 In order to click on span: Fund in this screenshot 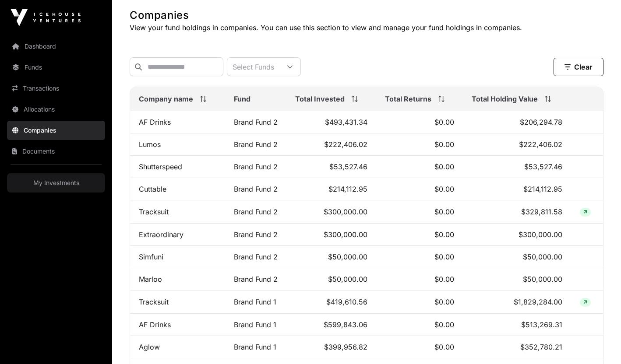, I will do `click(242, 99)`.